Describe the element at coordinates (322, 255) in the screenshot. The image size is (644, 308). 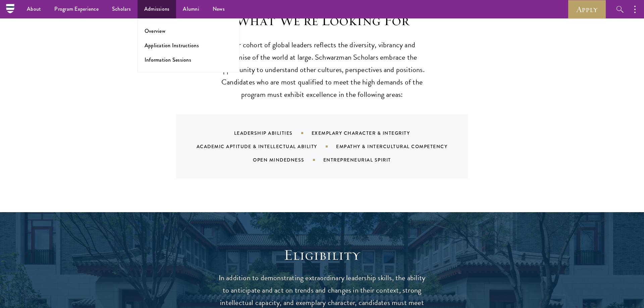
I see `h2: Eligibility` at that location.